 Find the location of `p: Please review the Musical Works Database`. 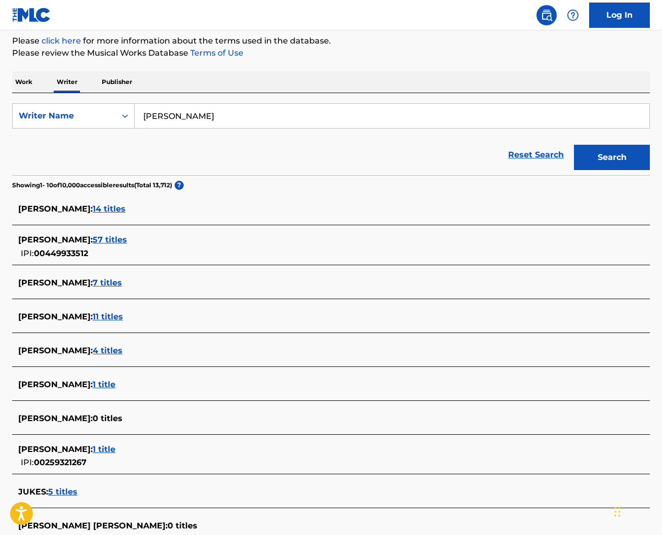

p: Please review the Musical Works Database is located at coordinates (331, 53).